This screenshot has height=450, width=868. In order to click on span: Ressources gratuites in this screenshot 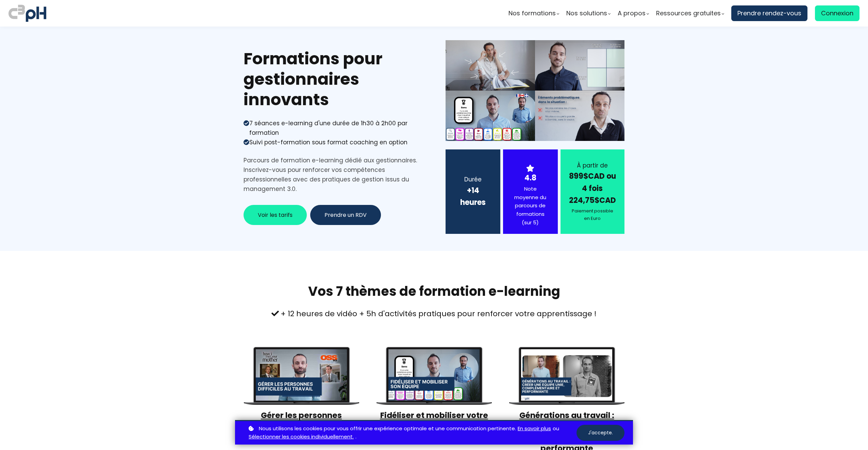, I will do `click(689, 13)`.